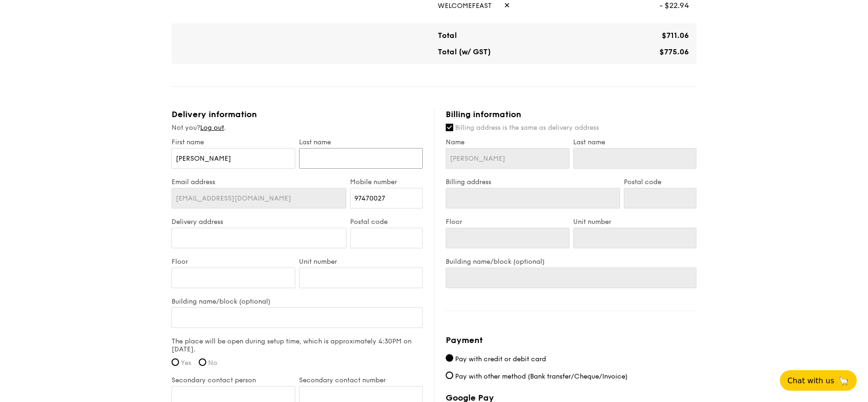 Image resolution: width=868 pixels, height=402 pixels. What do you see at coordinates (571, 340) in the screenshot?
I see `h4: Payment` at bounding box center [571, 340].